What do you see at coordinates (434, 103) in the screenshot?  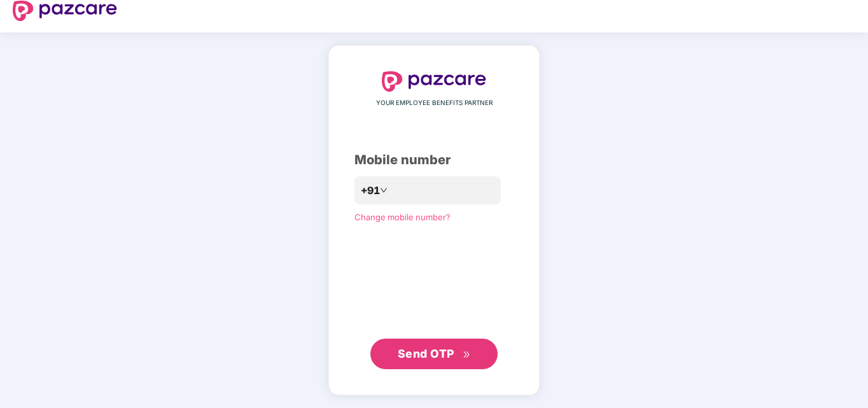 I see `span: YOUR EMPLOYEE BENEFITS PARTNER` at bounding box center [434, 103].